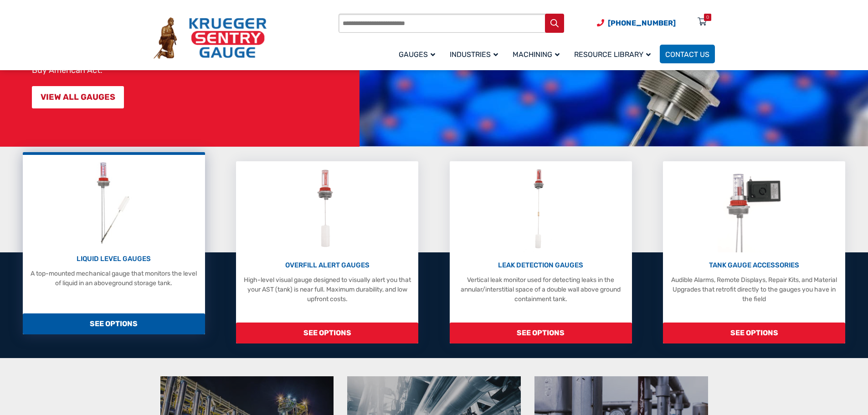 The image size is (868, 415). What do you see at coordinates (417, 54) in the screenshot?
I see `span: Gauges` at bounding box center [417, 54].